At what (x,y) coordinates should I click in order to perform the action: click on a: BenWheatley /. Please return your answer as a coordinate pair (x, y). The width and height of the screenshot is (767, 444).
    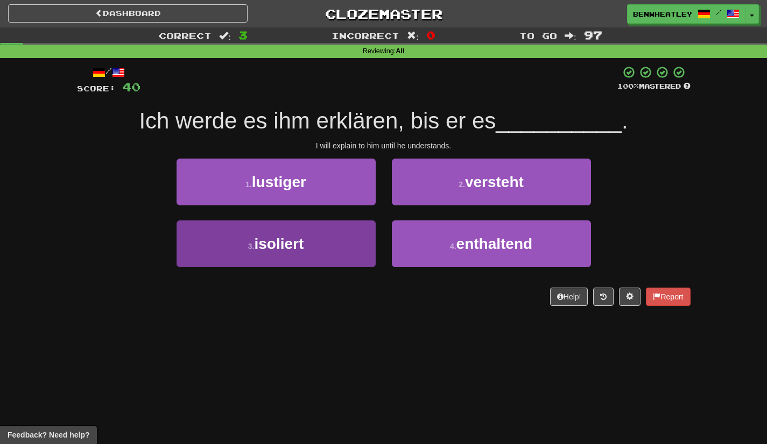
    Looking at the image, I should click on (686, 14).